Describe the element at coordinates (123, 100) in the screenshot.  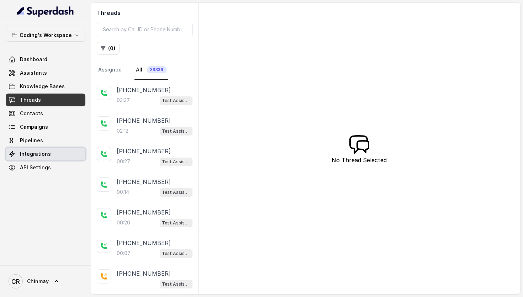
I see `p: 03:37` at that location.